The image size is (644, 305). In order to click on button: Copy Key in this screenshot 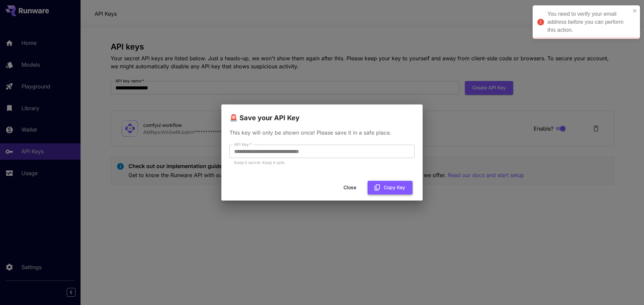, I will do `click(390, 187)`.